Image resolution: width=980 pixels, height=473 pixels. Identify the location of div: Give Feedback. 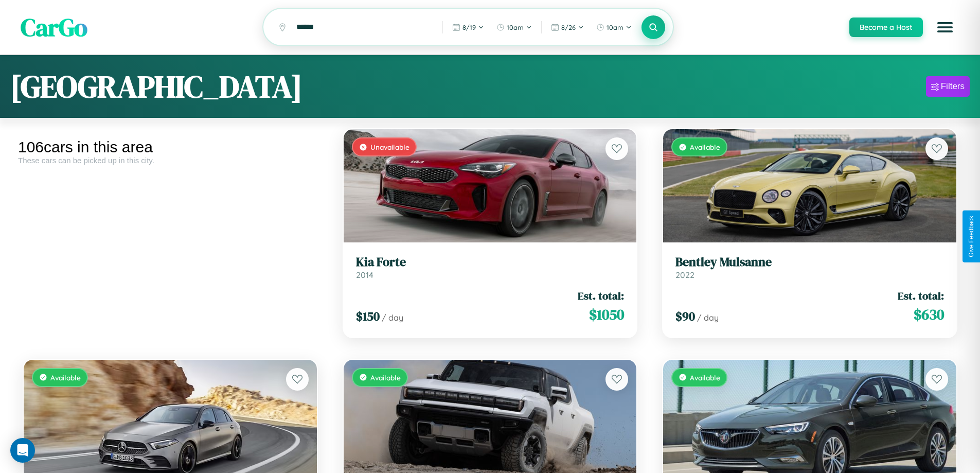
(971, 236).